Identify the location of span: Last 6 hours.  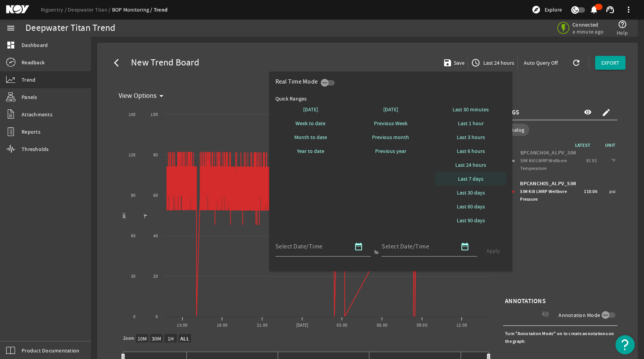
(471, 151).